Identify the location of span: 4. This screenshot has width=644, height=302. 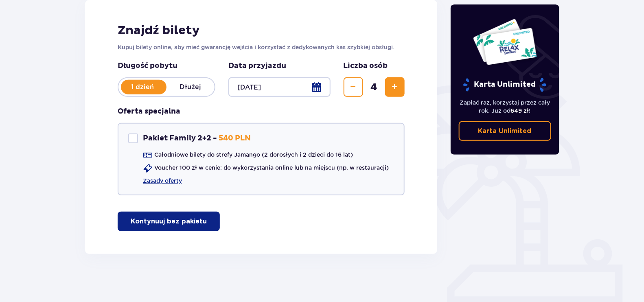
(374, 87).